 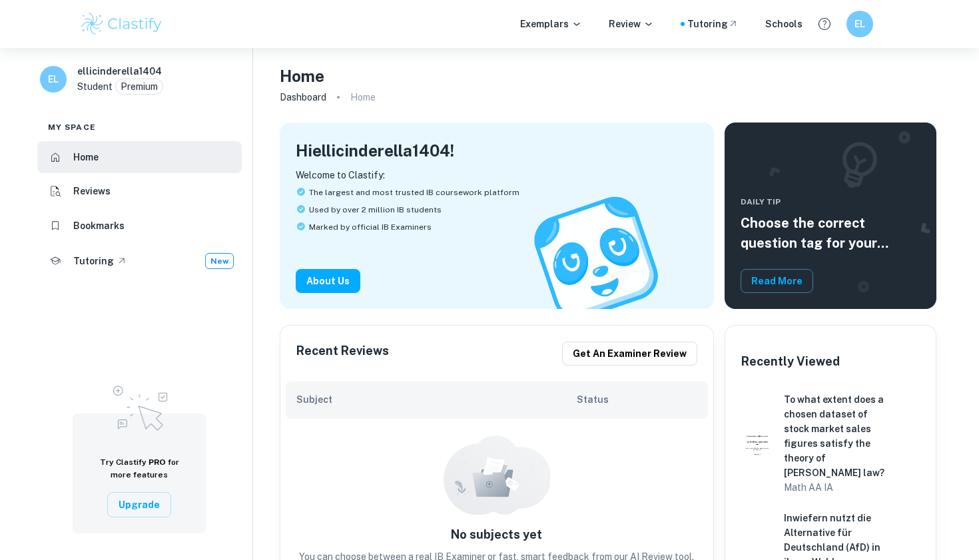 I want to click on h6: Recently Viewed, so click(x=791, y=362).